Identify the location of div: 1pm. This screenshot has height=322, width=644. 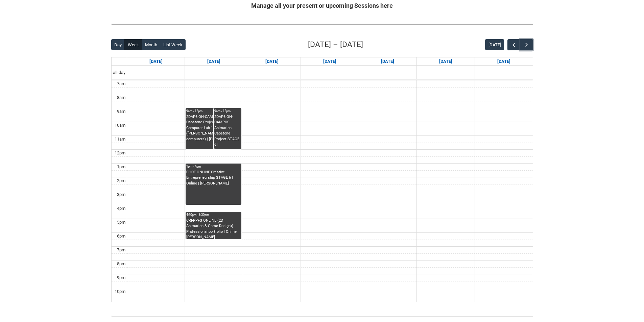
(121, 167).